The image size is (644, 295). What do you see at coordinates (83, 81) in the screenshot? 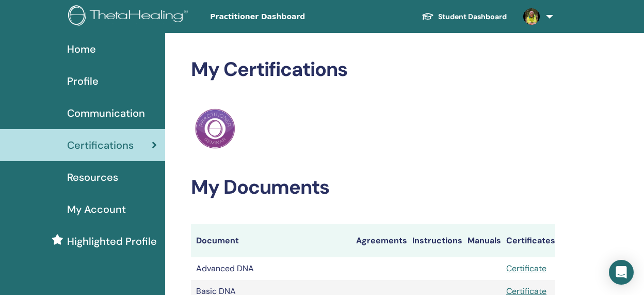
I see `span: Profile` at bounding box center [83, 81].